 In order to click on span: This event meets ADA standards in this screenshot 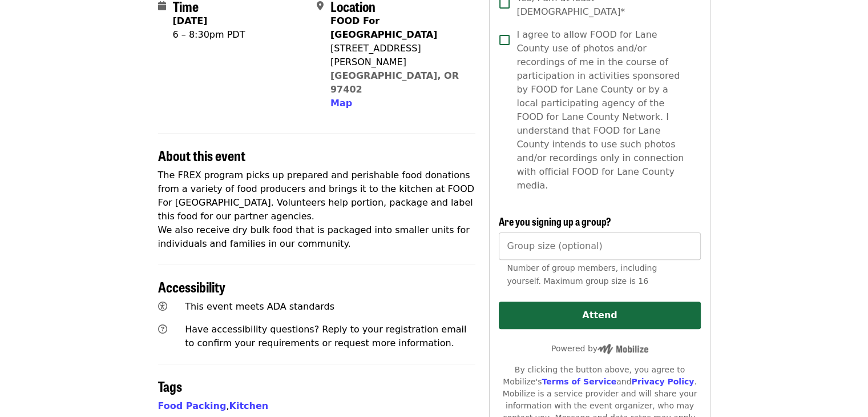, I will do `click(260, 306)`.